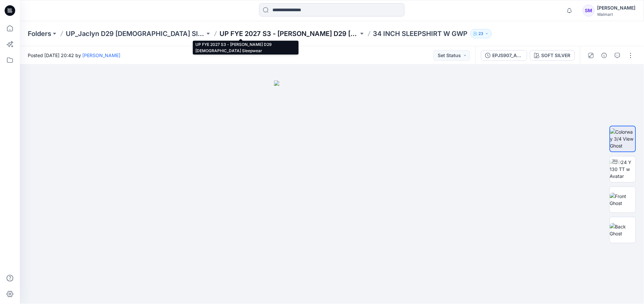 The height and width of the screenshot is (304, 644). What do you see at coordinates (504, 55) in the screenshot?
I see `button: EPJS907_ADM_34 INCH SLEEPSHIRT W GWP` at bounding box center [504, 55].